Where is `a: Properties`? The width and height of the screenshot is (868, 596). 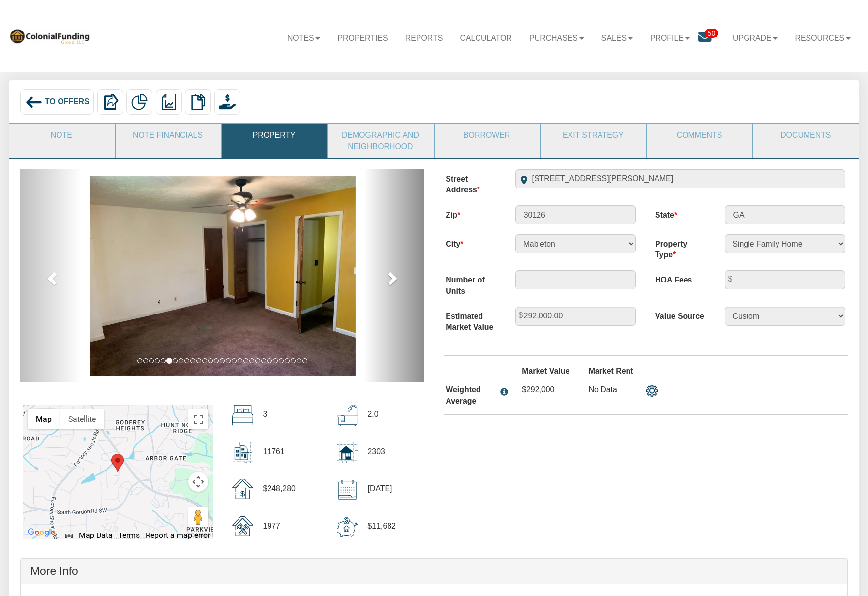
a: Properties is located at coordinates (363, 38).